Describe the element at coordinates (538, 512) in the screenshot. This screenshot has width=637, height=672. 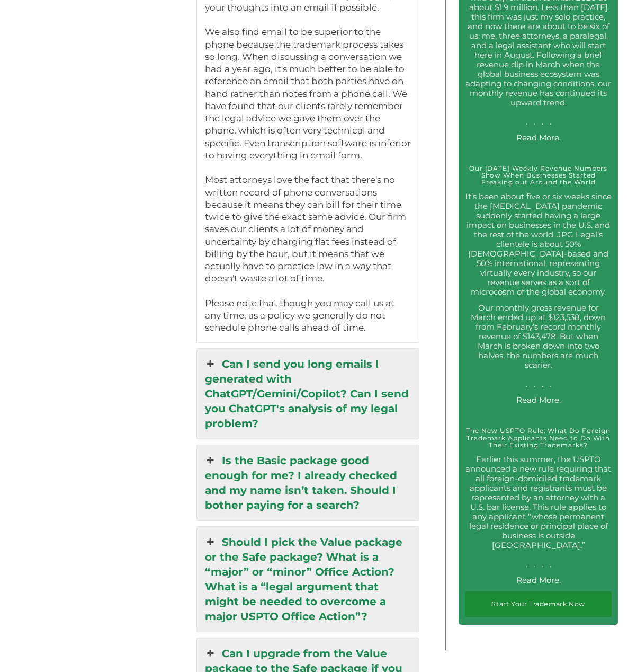
I see `p: Earlier this summer, the USPTO announced a new rule requiring that all foreign-domiciled trademar...` at that location.